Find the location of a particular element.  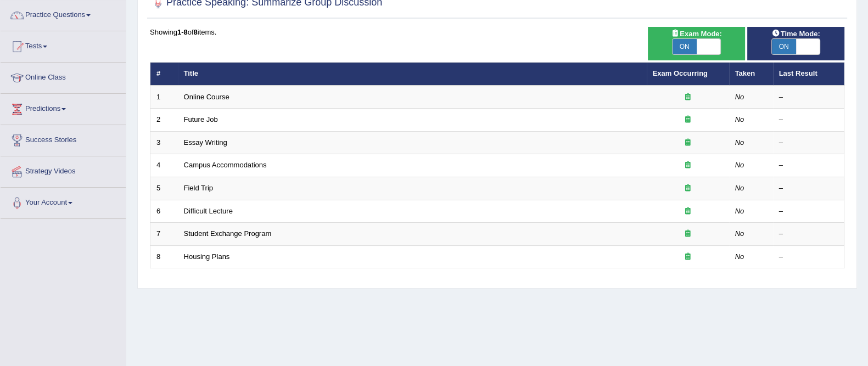

a: Success Stories is located at coordinates (63, 139).